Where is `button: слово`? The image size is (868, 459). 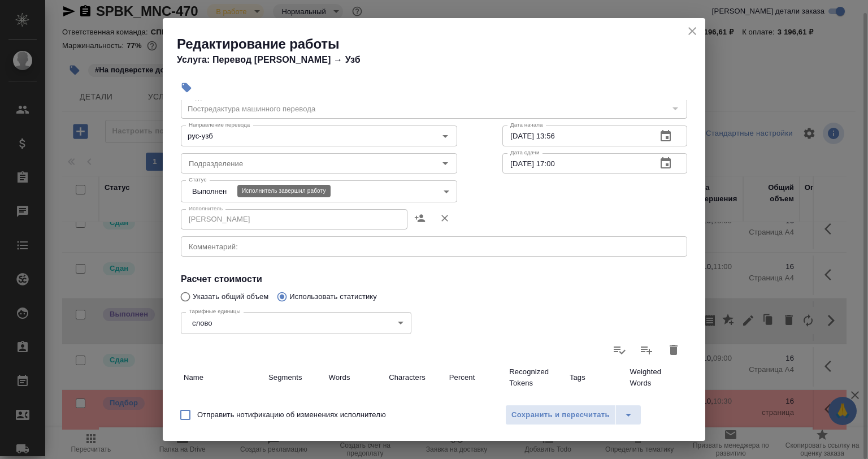
button: слово is located at coordinates (202, 323).